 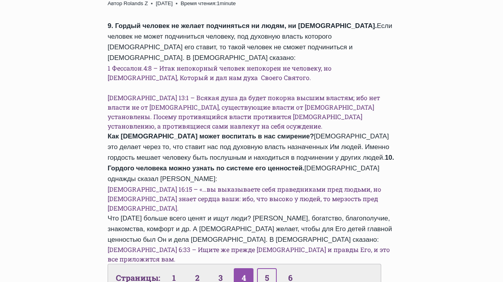 I want to click on span: Время чтения:, so click(x=198, y=3).